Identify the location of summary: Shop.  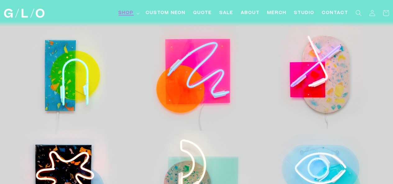
(128, 13).